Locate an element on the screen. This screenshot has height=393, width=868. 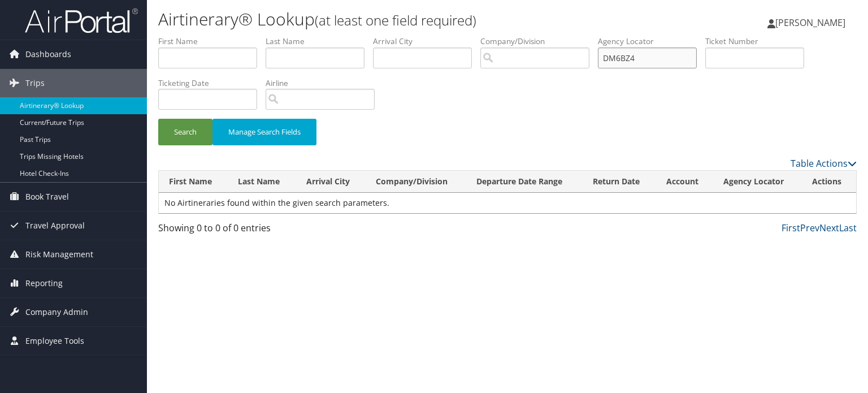
th: Company/Division is located at coordinates (416, 182).